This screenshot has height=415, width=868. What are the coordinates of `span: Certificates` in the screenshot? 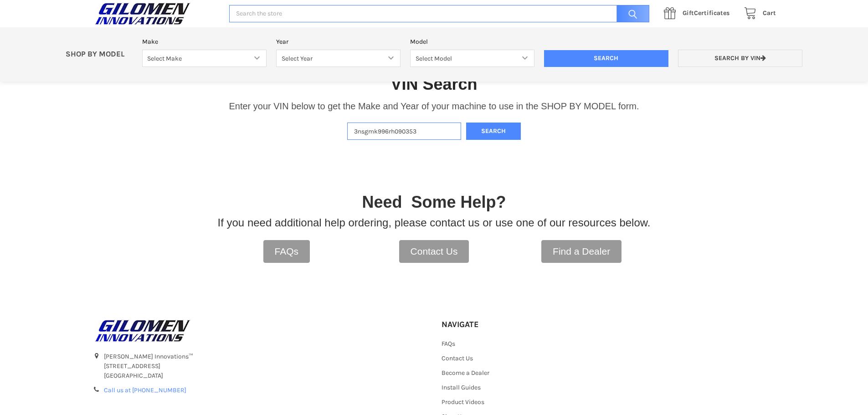 It's located at (705, 13).